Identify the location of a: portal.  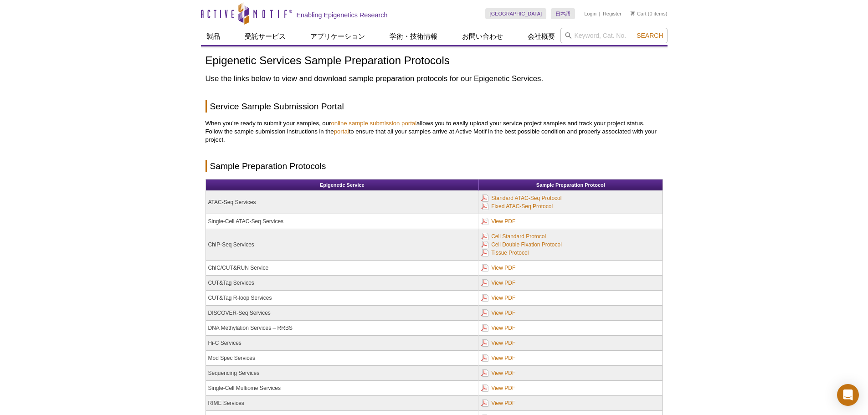
(341, 131).